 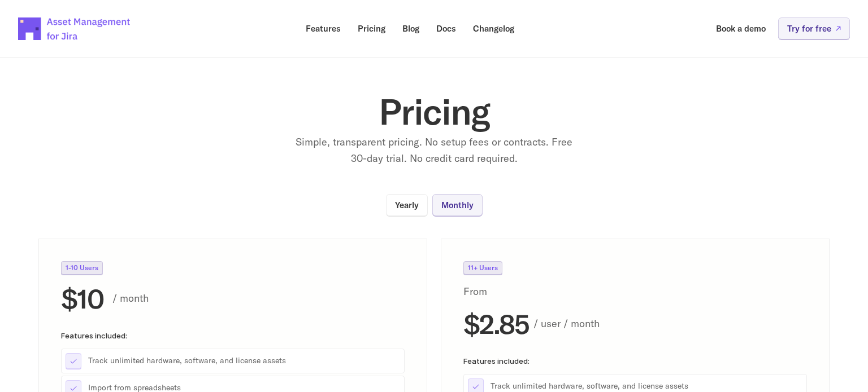 What do you see at coordinates (446, 28) in the screenshot?
I see `a: Docs` at bounding box center [446, 28].